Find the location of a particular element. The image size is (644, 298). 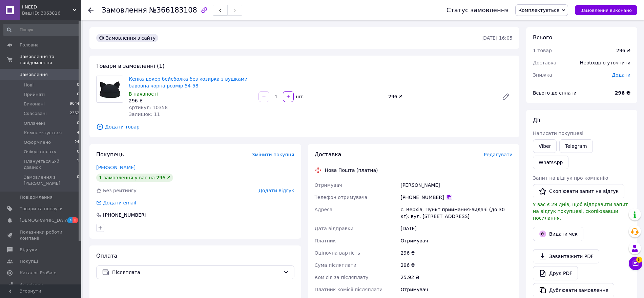

div: 25.92 ₴ is located at coordinates (456, 277).